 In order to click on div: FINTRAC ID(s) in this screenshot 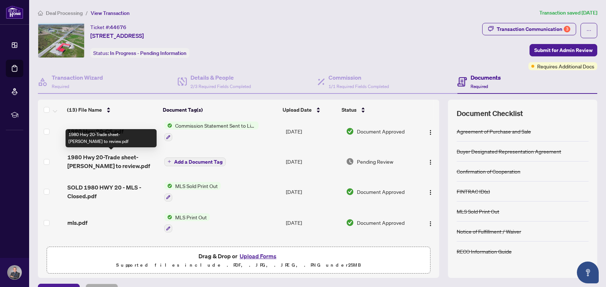, I will do `click(473, 192)`.